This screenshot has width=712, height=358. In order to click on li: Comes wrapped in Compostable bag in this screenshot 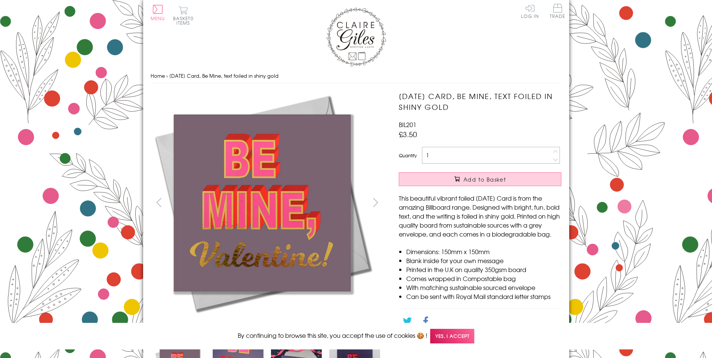, I will do `click(483, 278)`.